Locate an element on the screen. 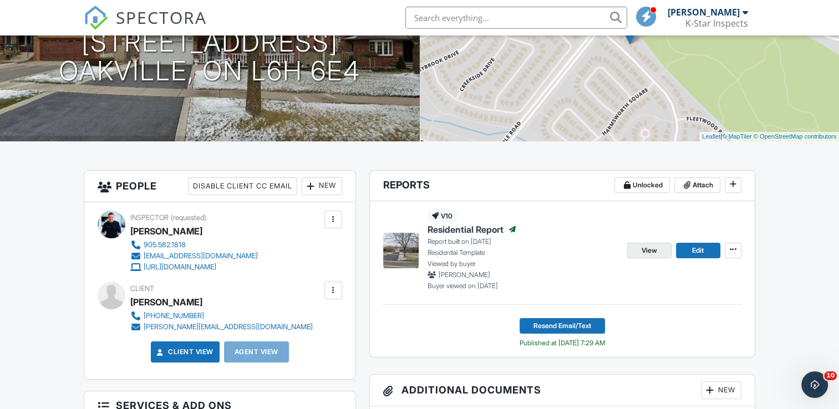 The width and height of the screenshot is (839, 409). a: © OpenStreetMap contributors is located at coordinates (795, 136).